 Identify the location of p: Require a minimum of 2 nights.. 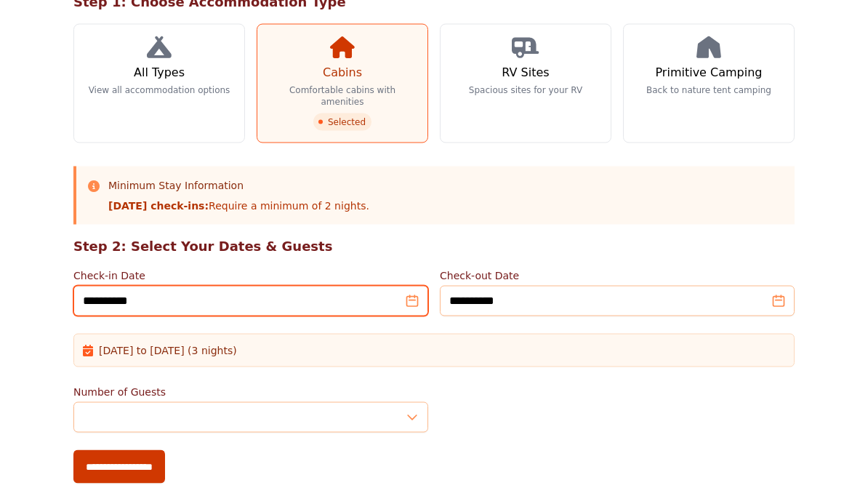
(238, 206).